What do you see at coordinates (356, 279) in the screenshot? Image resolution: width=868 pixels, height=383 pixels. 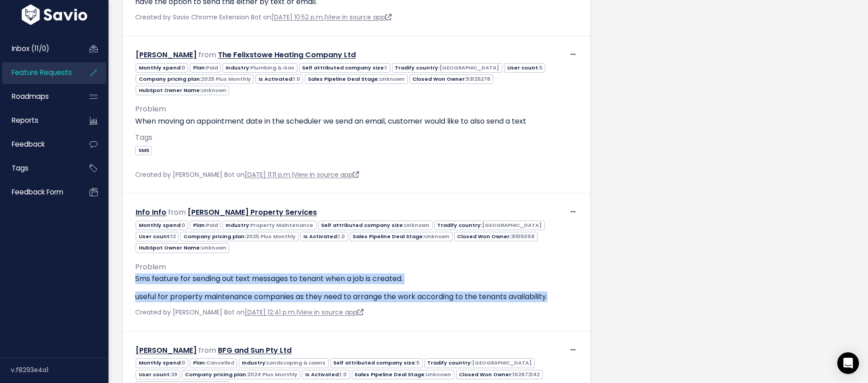 I see `p: Sms feature for sending out text messages to tenant when a job is created.` at bounding box center [356, 279].